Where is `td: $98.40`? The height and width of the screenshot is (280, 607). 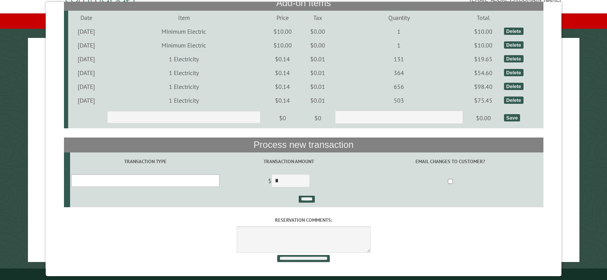 td: $98.40 is located at coordinates (483, 87).